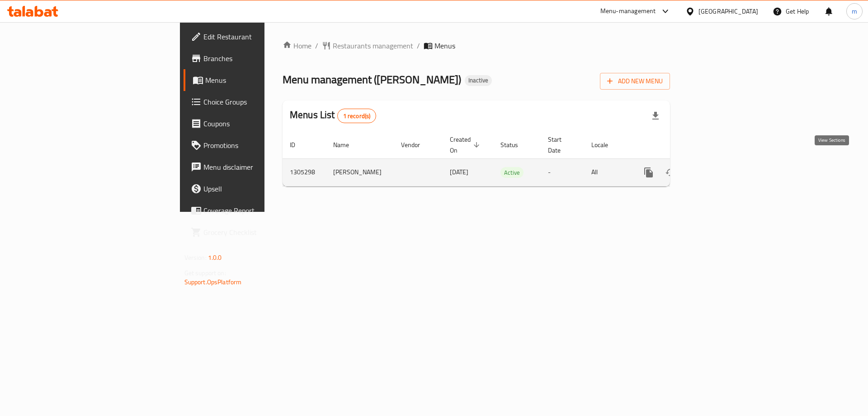  I want to click on a: Menus, so click(254, 80).